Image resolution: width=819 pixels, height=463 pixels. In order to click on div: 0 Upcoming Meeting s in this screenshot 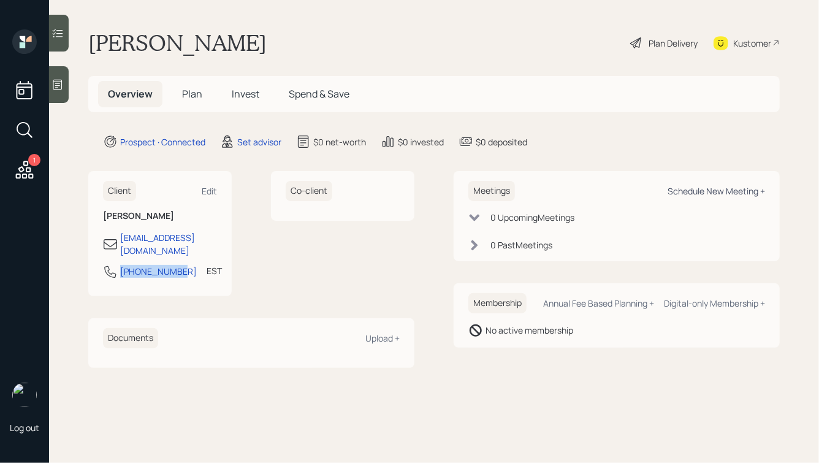, I will do `click(532, 217)`.